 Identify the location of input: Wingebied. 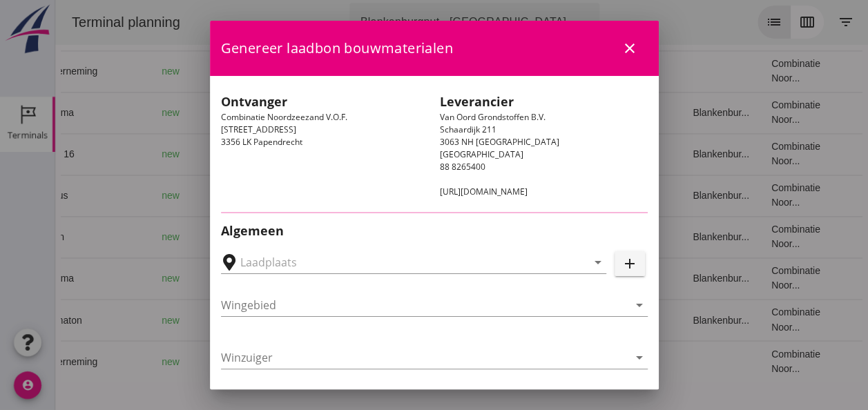
(425, 305).